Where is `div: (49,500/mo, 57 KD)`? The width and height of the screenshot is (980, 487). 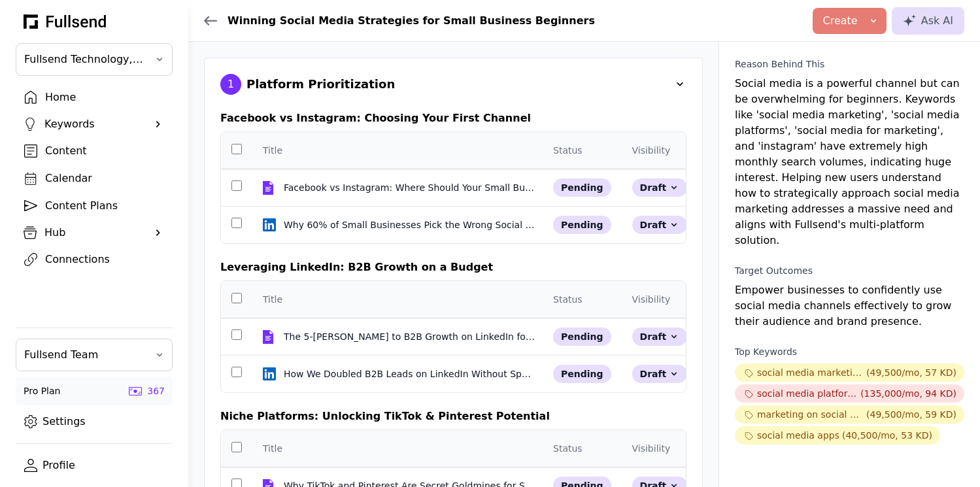 div: (49,500/mo, 57 KD) is located at coordinates (911, 372).